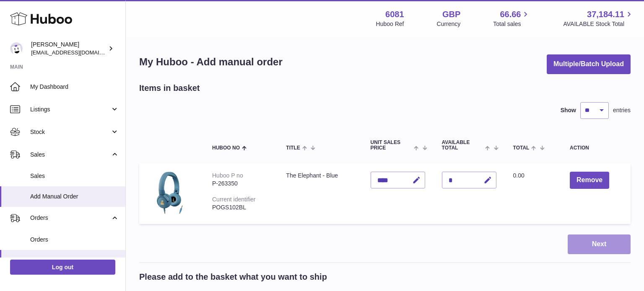 This screenshot has height=291, width=644. Describe the element at coordinates (211, 62) in the screenshot. I see `h1: My Huboo - Add manual order` at that location.